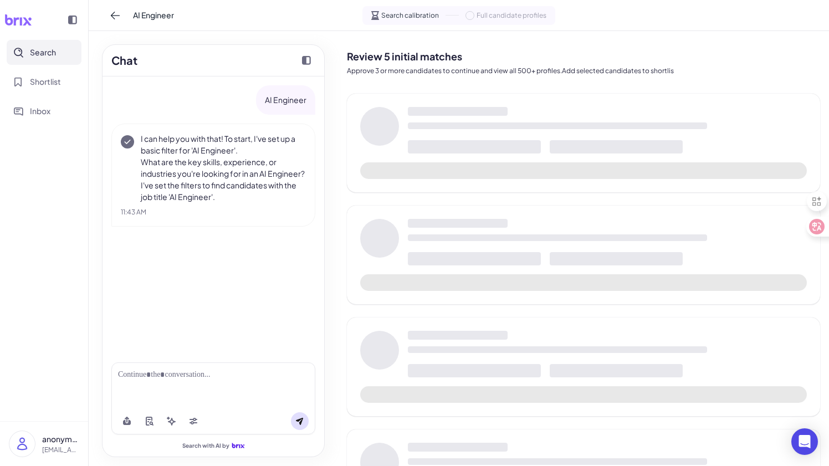  Describe the element at coordinates (60, 439) in the screenshot. I see `p: anonymous` at that location.